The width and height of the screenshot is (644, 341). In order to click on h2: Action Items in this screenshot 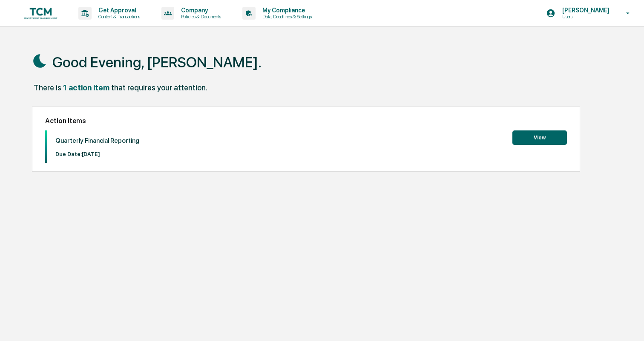, I will do `click(306, 121)`.